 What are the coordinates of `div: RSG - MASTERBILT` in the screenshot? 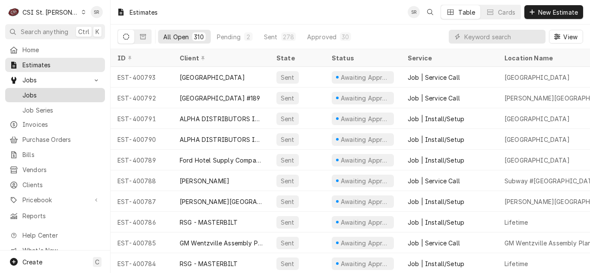 It's located at (209, 223).